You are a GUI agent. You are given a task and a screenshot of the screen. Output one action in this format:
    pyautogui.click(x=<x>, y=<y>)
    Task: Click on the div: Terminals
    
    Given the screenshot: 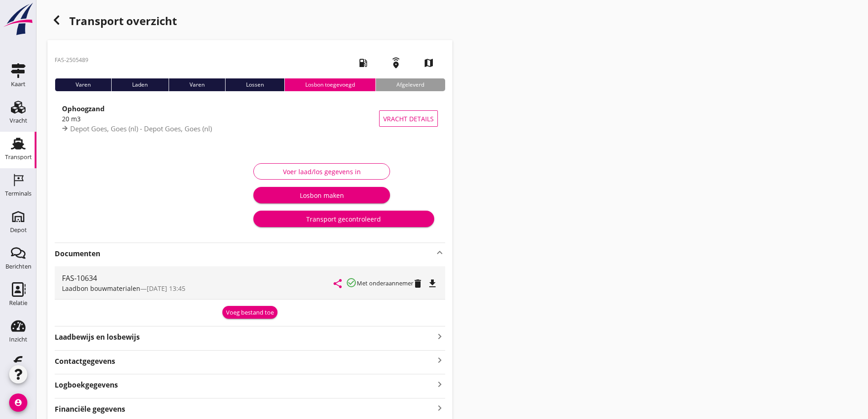 What is the action you would take?
    pyautogui.click(x=18, y=193)
    